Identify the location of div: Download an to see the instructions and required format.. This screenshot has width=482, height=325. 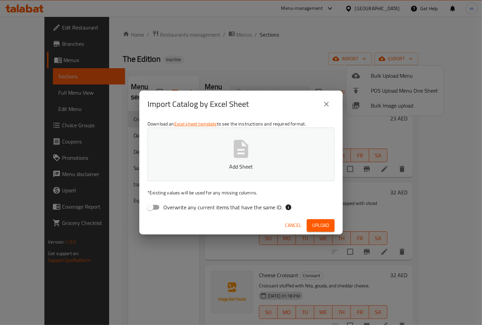
(241, 167).